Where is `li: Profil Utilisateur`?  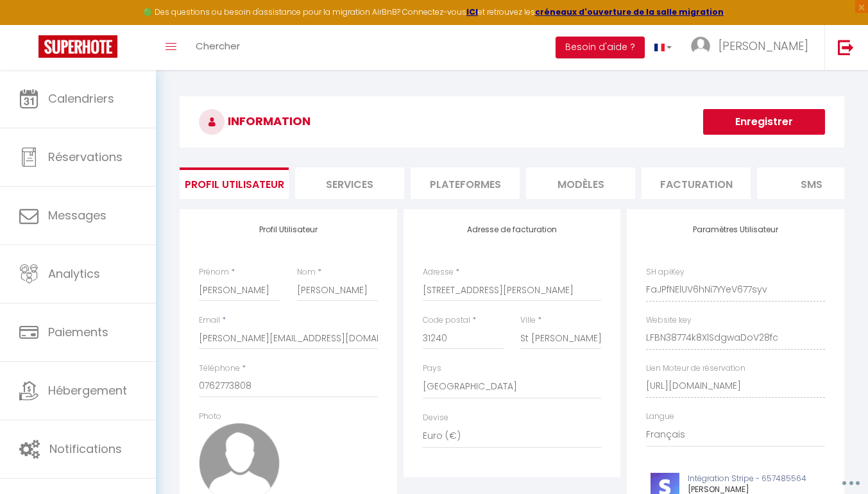 li: Profil Utilisateur is located at coordinates (234, 183).